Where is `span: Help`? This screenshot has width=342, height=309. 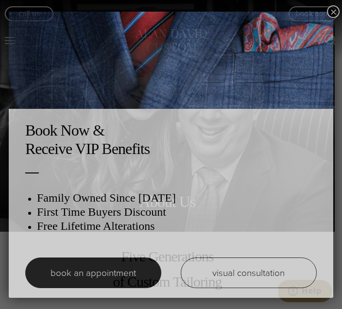
span: Help is located at coordinates (33, 11).